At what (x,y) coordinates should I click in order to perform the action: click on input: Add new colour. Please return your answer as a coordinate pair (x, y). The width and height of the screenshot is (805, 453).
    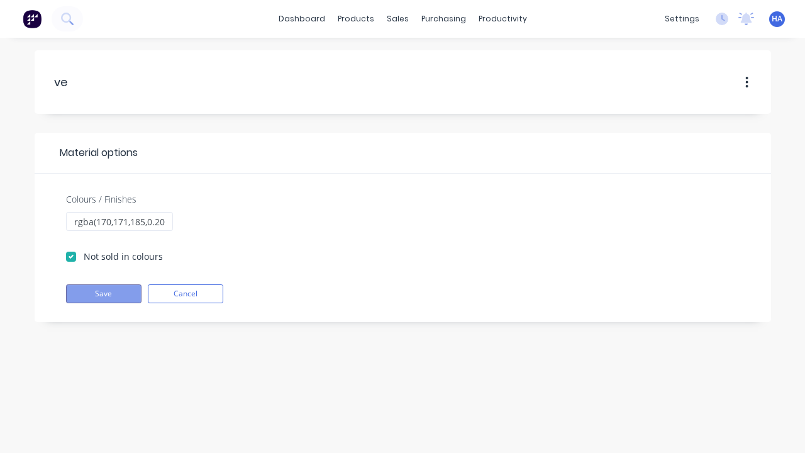
    Looking at the image, I should click on (120, 221).